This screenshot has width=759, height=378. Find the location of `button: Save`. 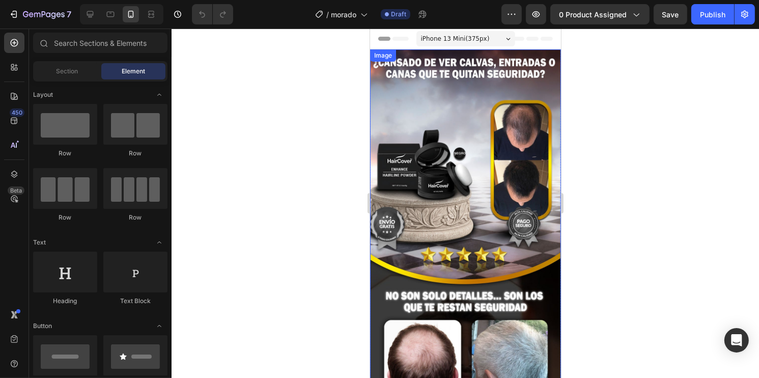

button: Save is located at coordinates (671, 14).